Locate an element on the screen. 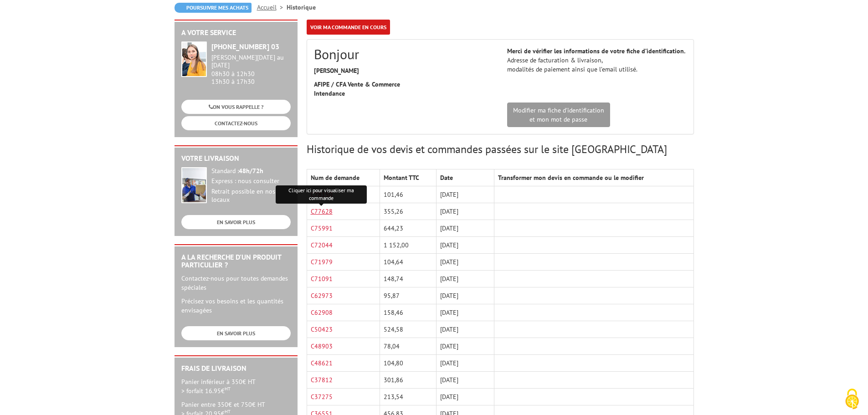 The height and width of the screenshot is (415, 868). div: Retrait possible en nos locaux is located at coordinates (251, 196).